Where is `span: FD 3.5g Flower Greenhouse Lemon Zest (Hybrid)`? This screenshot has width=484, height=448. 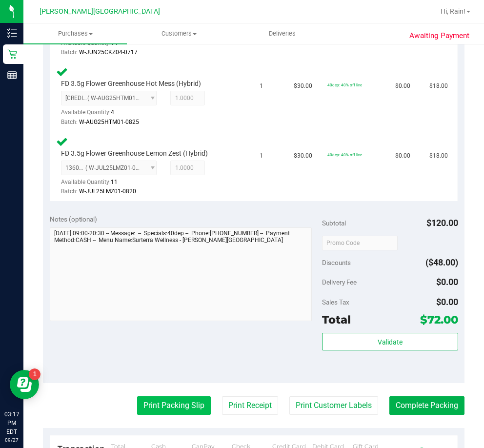
span: FD 3.5g Flower Greenhouse Lemon Zest (Hybrid) is located at coordinates (134, 153).